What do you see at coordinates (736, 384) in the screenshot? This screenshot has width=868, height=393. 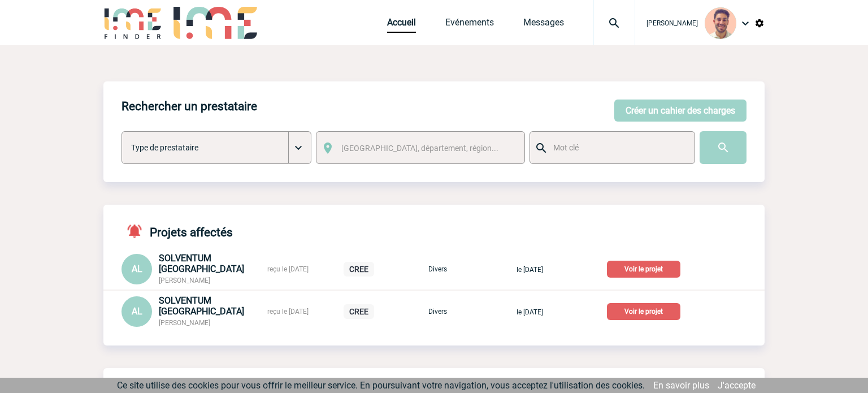 I see `a: J'accepte` at bounding box center [736, 384].